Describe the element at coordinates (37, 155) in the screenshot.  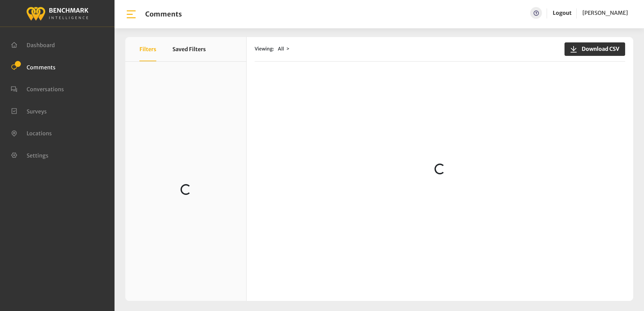
I see `span: Settings` at that location.